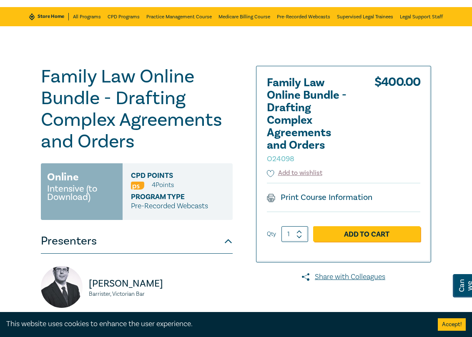 Image resolution: width=472 pixels, height=337 pixels. I want to click on small: O24098, so click(280, 159).